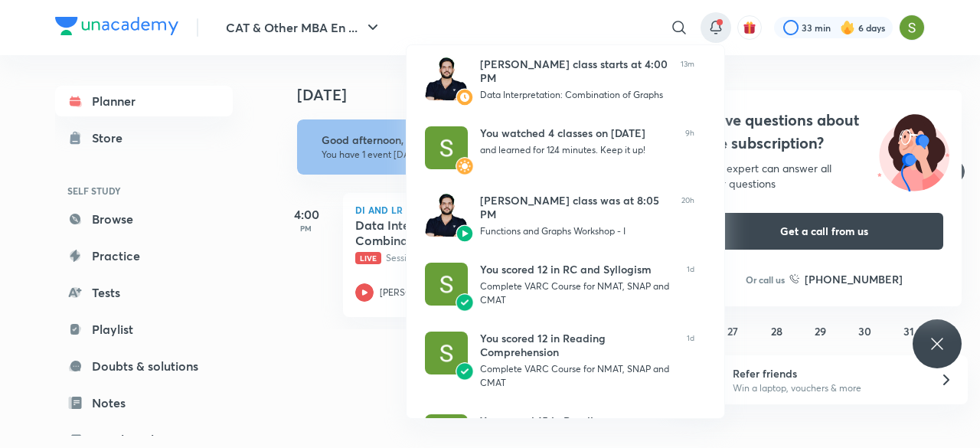 The width and height of the screenshot is (980, 448). Describe the element at coordinates (577, 428) in the screenshot. I see `div: You scored 15 in Reading Comprehension` at that location.